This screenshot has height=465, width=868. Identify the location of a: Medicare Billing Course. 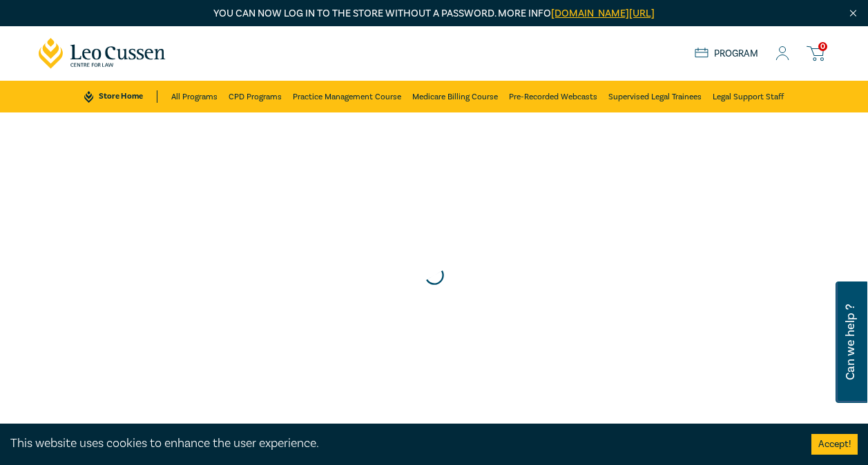
(455, 97).